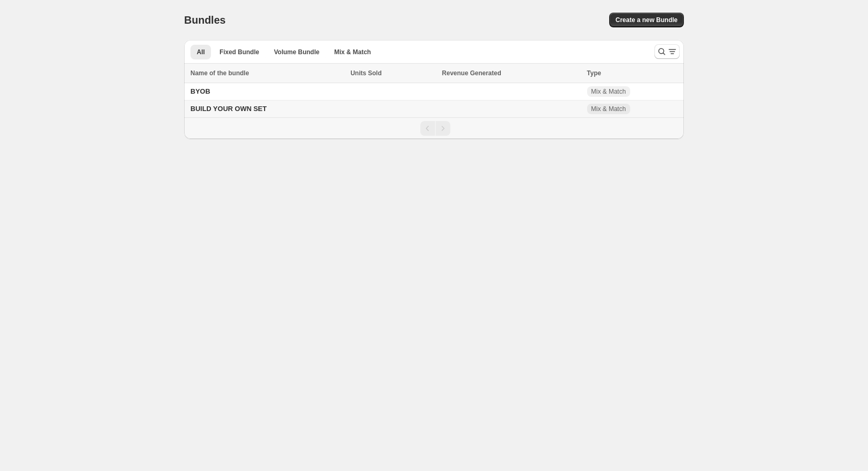  Describe the element at coordinates (229, 108) in the screenshot. I see `span: BUILD YOUR OWN SET` at that location.